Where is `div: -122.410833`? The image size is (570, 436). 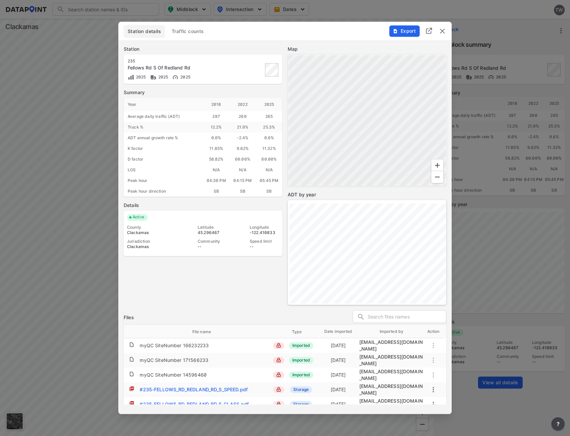 div: -122.410833 is located at coordinates (265, 233).